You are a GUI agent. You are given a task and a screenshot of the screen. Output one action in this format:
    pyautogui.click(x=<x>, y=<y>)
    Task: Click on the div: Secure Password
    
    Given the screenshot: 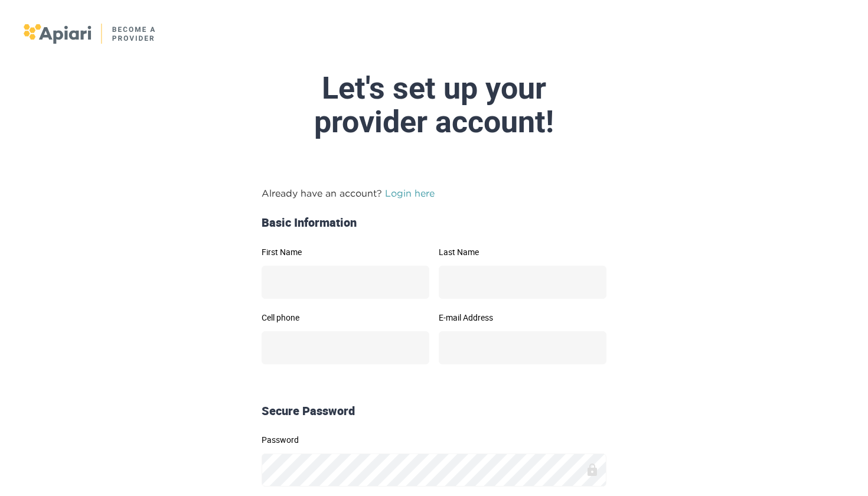 What is the action you would take?
    pyautogui.click(x=434, y=411)
    